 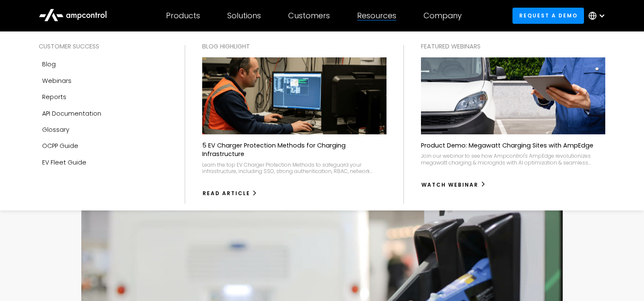 I want to click on div: Webinars, so click(x=56, y=81).